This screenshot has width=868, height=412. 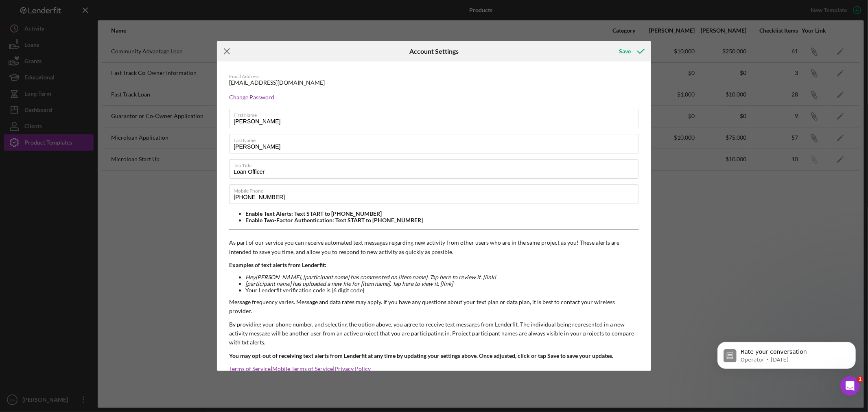 What do you see at coordinates (352, 368) in the screenshot?
I see `a: Privacy Policy` at bounding box center [352, 368].